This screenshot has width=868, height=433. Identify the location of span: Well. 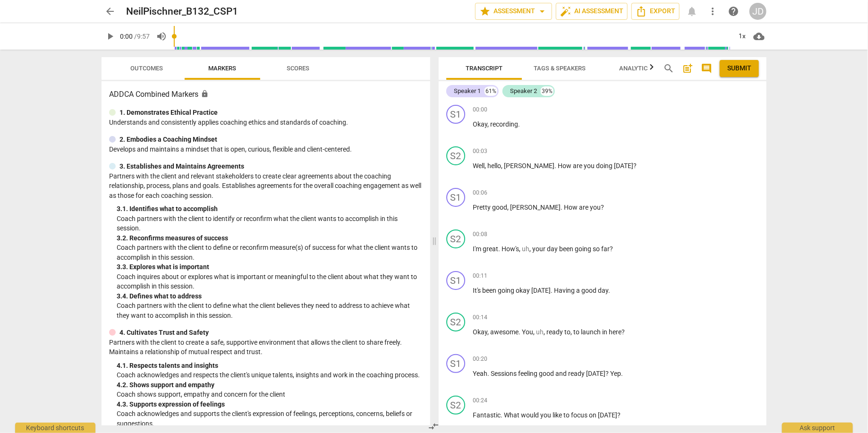
(479, 166).